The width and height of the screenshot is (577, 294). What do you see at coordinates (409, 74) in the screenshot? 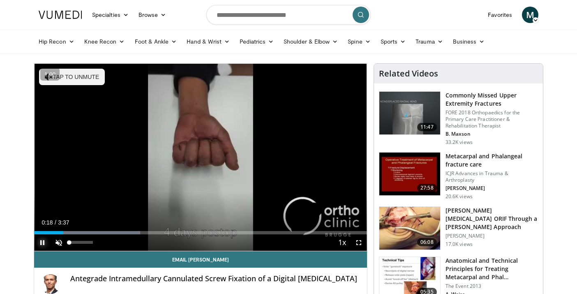
I see `h4: Related Videos` at bounding box center [409, 74].